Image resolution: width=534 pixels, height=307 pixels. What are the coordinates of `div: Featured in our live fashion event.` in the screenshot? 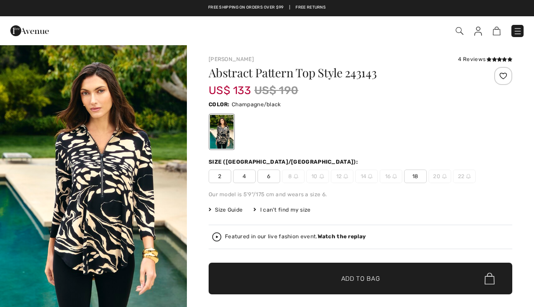 It's located at (295, 237).